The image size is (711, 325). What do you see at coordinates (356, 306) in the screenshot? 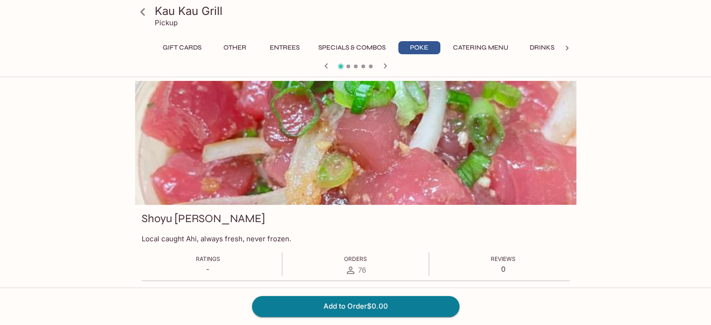
I see `button: Add to Order$0.00` at bounding box center [356, 306].